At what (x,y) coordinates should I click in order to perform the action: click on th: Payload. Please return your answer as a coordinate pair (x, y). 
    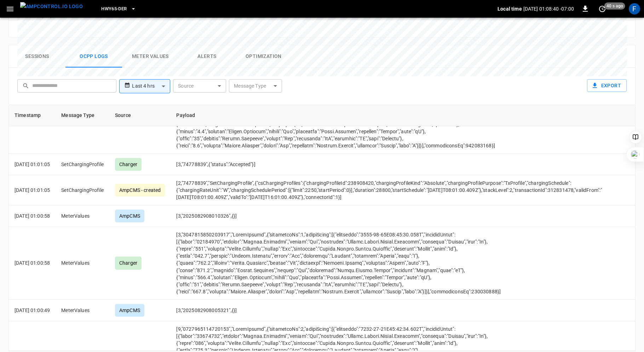
    Looking at the image, I should click on (407, 115).